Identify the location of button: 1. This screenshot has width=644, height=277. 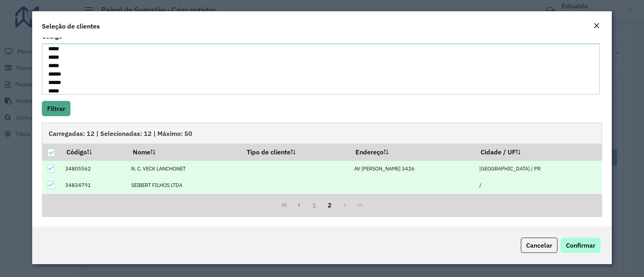
(314, 206).